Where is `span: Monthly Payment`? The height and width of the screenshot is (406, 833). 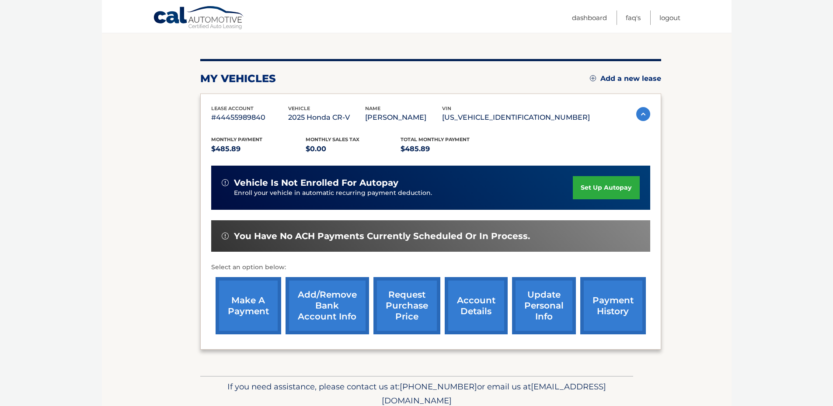
span: Monthly Payment is located at coordinates (237, 139).